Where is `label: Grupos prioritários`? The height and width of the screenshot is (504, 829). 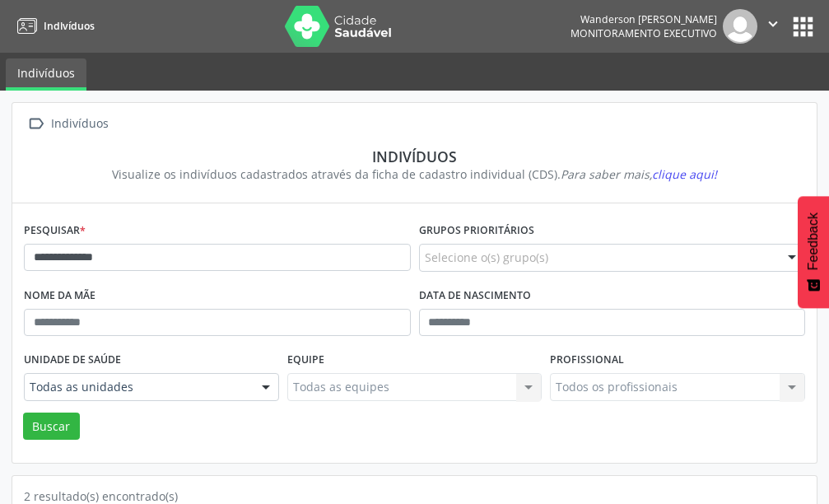
label: Grupos prioritários is located at coordinates (477, 231).